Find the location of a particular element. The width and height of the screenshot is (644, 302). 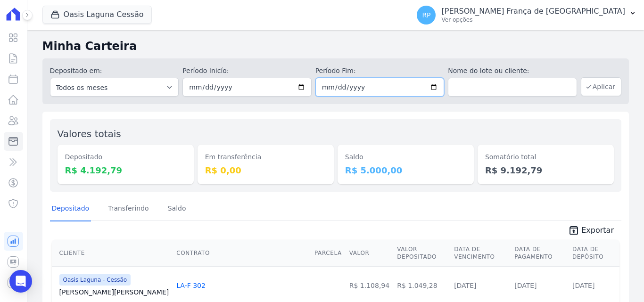

th: Data de Pagamento is located at coordinates (539, 253).